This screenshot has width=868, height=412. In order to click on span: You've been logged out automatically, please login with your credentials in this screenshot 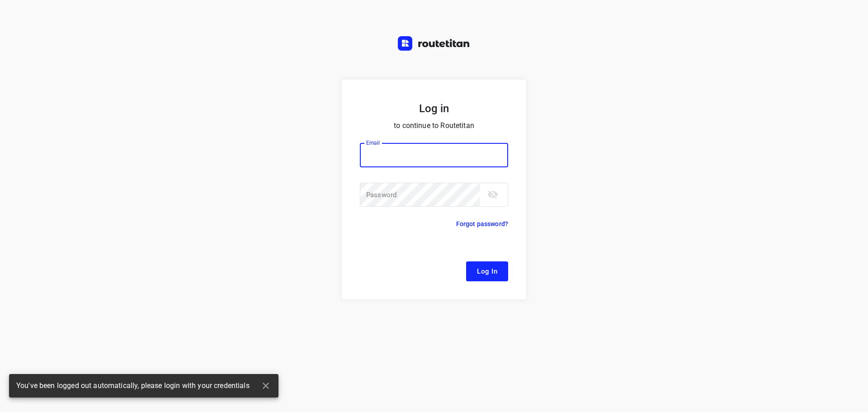, I will do `click(133, 385)`.